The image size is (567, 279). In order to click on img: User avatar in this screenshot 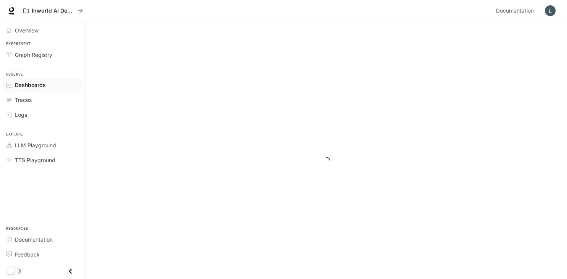, I will do `click(550, 11)`.